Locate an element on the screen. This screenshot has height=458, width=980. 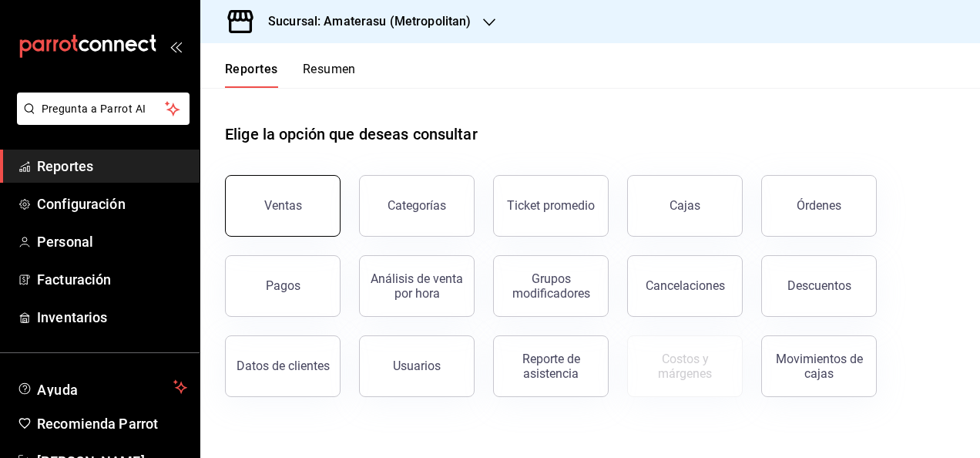
h1: Elige la opción que deseas consultar is located at coordinates (351, 134).